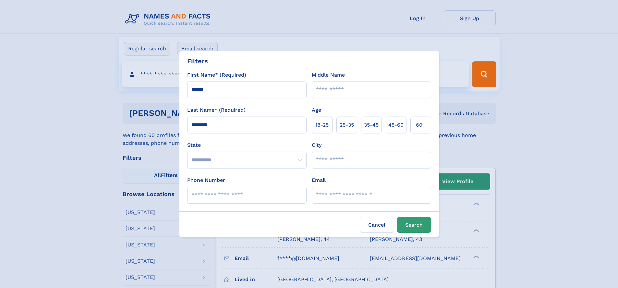  I want to click on button: Search, so click(414, 224).